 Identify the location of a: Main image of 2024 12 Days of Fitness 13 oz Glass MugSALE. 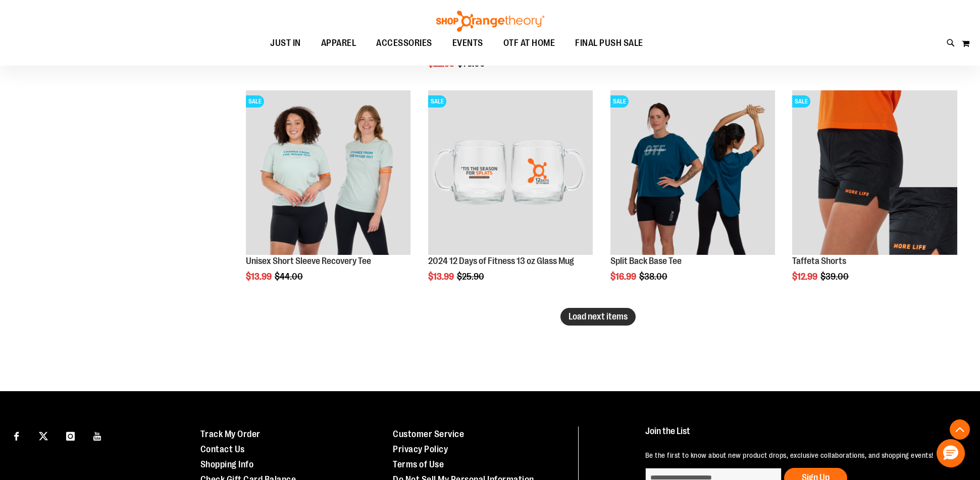
(510, 174).